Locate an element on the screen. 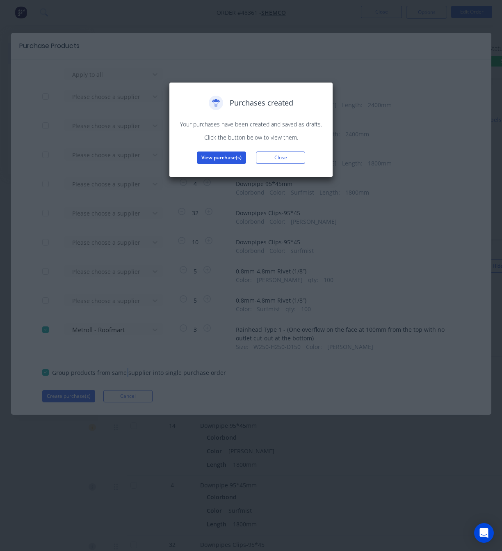 The image size is (502, 551). button: View purchase(s) is located at coordinates (222, 158).